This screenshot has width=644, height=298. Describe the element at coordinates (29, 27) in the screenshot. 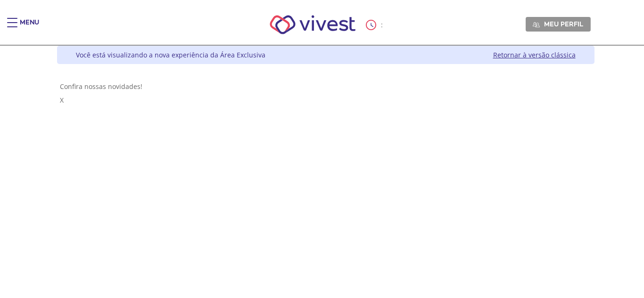

I see `div: Menu` at that location.